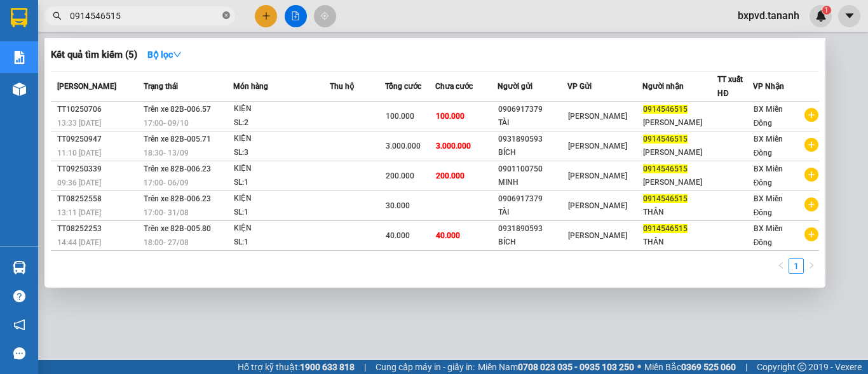 This screenshot has width=868, height=374. What do you see at coordinates (403, 86) in the screenshot?
I see `span: Tổng cước` at bounding box center [403, 86].